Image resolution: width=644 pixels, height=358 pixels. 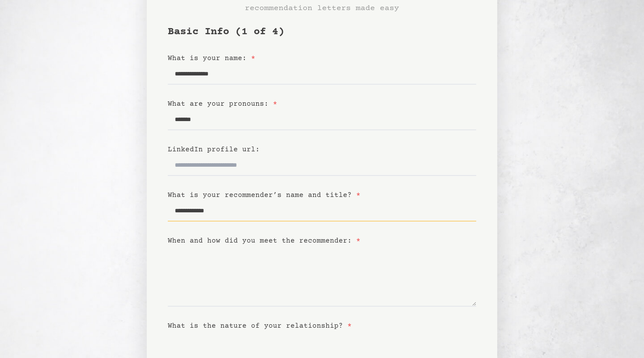 I want to click on label: What are your pronouns:, so click(x=223, y=104).